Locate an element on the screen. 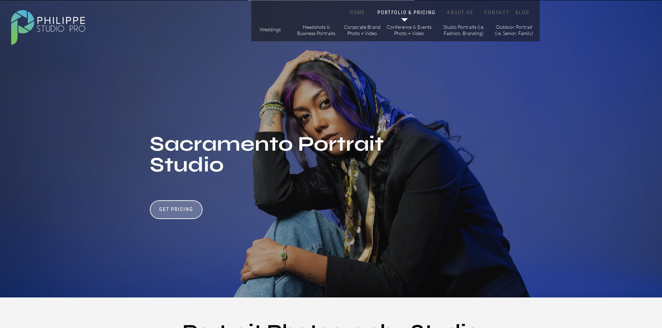 The width and height of the screenshot is (662, 328). nav: BLOG is located at coordinates (523, 13).